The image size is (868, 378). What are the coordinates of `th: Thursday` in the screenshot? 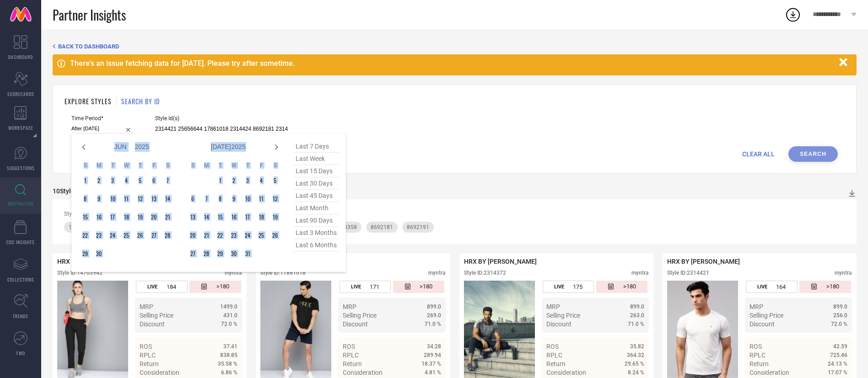 It's located at (140, 165).